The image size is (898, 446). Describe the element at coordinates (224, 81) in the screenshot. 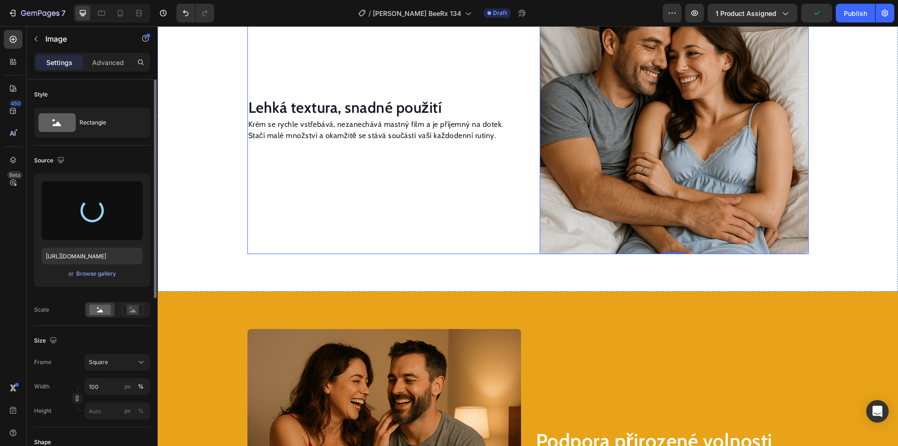

I see `h2: Lehká textura, snadné použití` at that location.